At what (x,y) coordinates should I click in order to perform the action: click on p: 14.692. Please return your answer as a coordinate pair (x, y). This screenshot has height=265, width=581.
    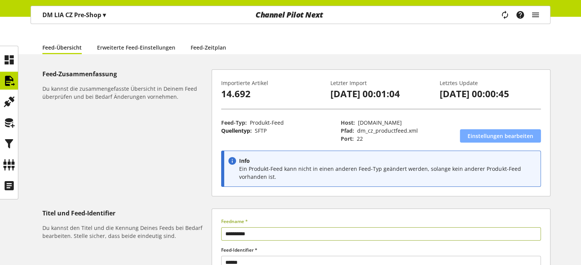
    Looking at the image, I should click on (272, 94).